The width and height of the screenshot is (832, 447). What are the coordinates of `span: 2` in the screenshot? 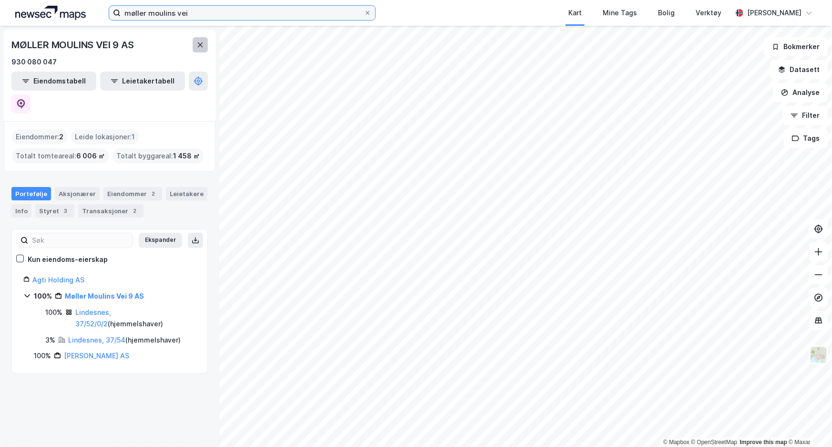 It's located at (61, 137).